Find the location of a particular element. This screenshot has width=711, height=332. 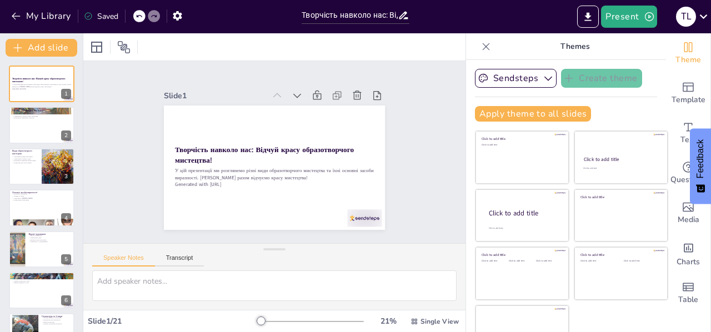

div: Add text boxes is located at coordinates (688, 133).